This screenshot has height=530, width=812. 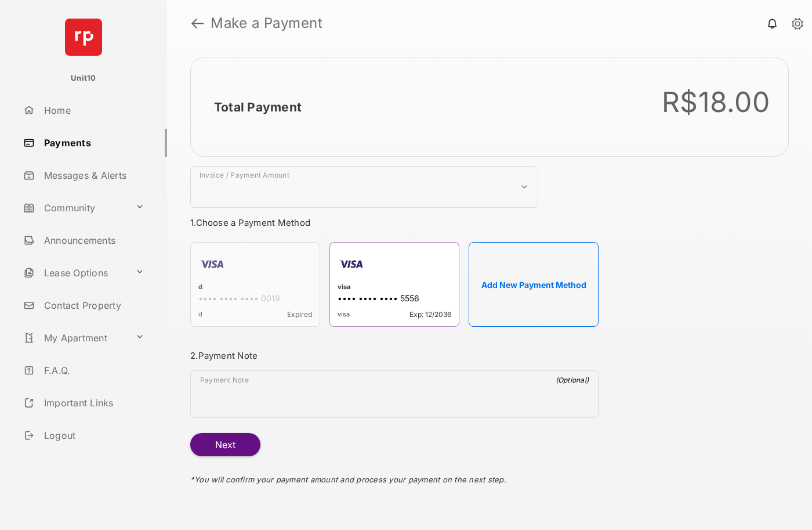 What do you see at coordinates (394, 284) in the screenshot?
I see `div: visa•••• •••• •••• 5556visaExp: 12/2036` at bounding box center [394, 284].